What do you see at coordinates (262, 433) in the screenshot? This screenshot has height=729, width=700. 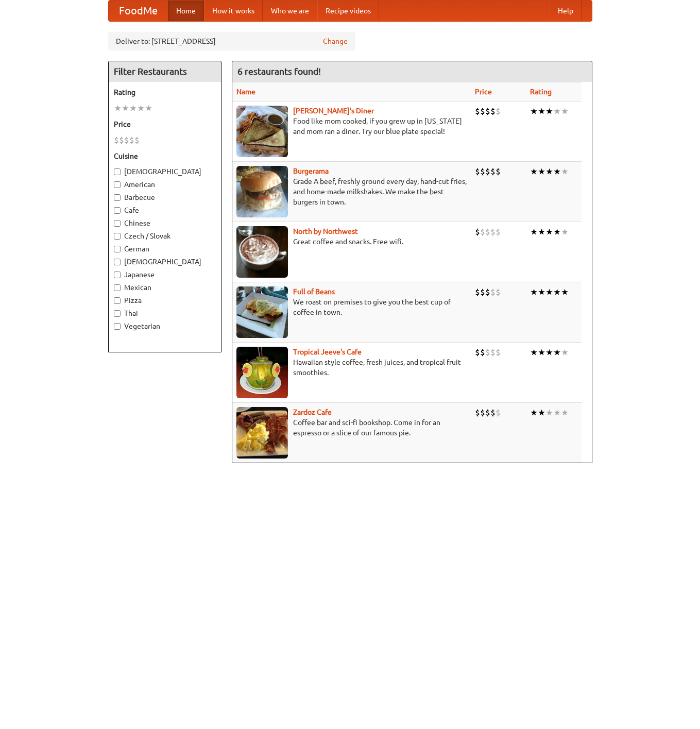 I see `img: zardoz.jpg` at bounding box center [262, 433].